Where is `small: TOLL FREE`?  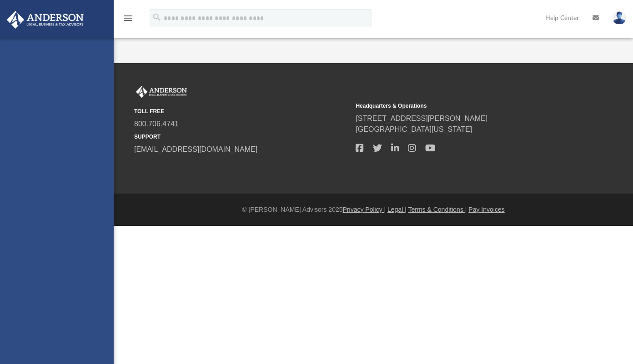
small: TOLL FREE is located at coordinates (241, 111).